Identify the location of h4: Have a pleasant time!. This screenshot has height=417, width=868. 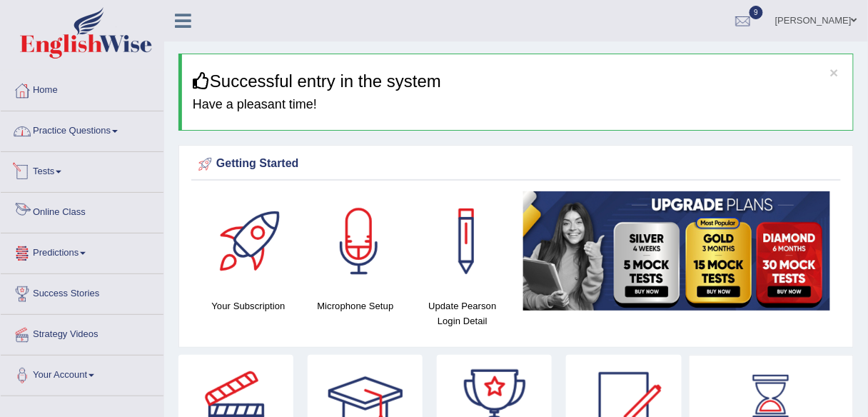
(517, 105).